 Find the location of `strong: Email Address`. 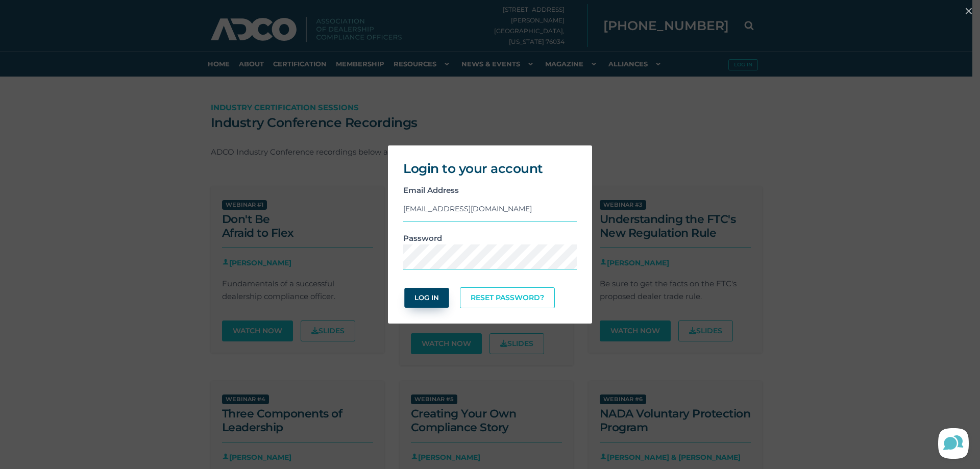

strong: Email Address is located at coordinates (431, 190).